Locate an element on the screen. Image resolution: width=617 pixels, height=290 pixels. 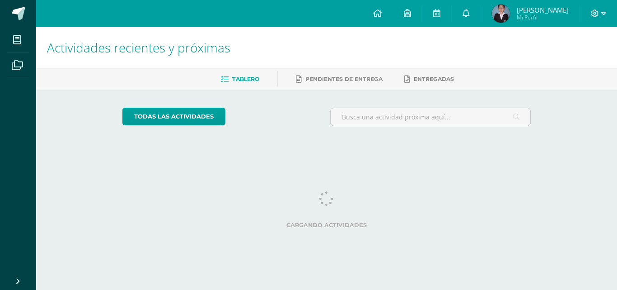
a: Tablero is located at coordinates (240, 79).